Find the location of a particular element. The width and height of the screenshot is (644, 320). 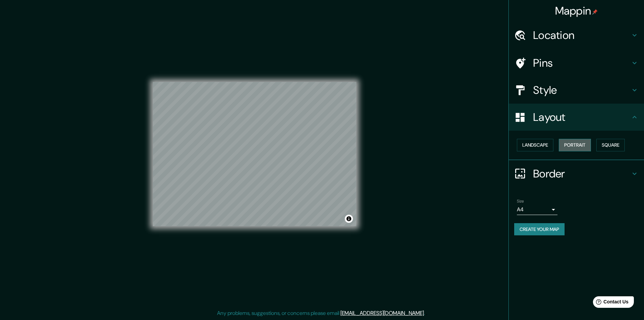

div: A4 is located at coordinates (537, 209).